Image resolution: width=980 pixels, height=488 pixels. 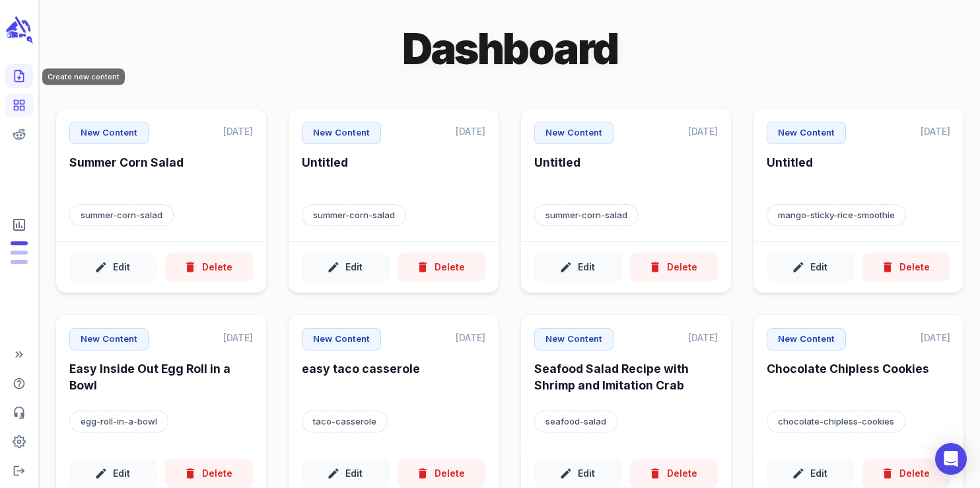 I want to click on p: Target keyword: egg-roll-in-a-bowl, so click(x=119, y=421).